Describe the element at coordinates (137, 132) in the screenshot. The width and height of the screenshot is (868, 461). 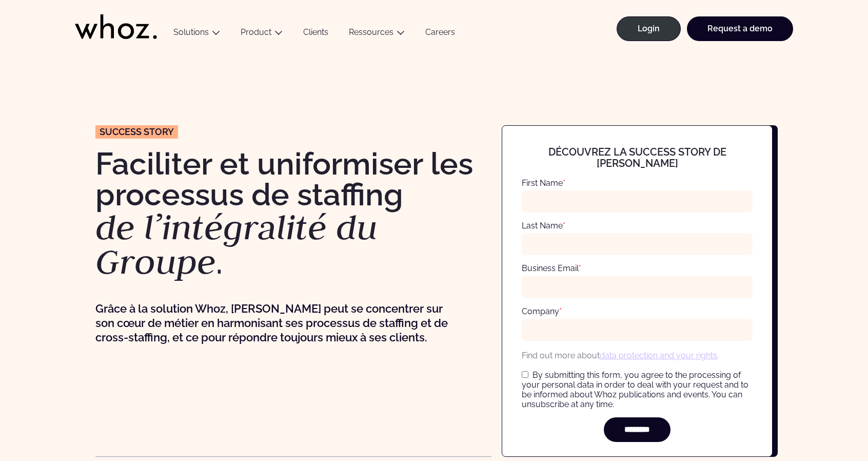
I see `span: Success story` at that location.